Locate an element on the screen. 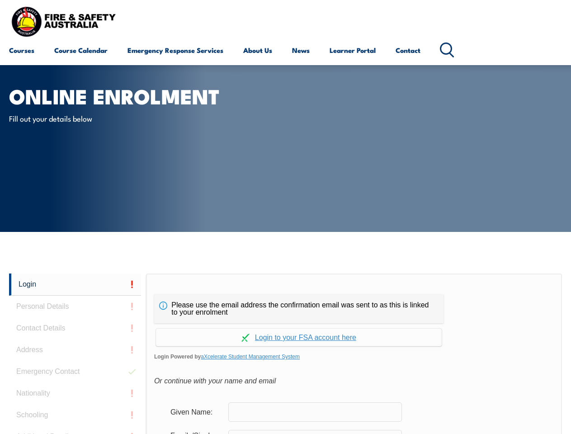 Image resolution: width=571 pixels, height=434 pixels. span: Login Powered by is located at coordinates (354, 357).